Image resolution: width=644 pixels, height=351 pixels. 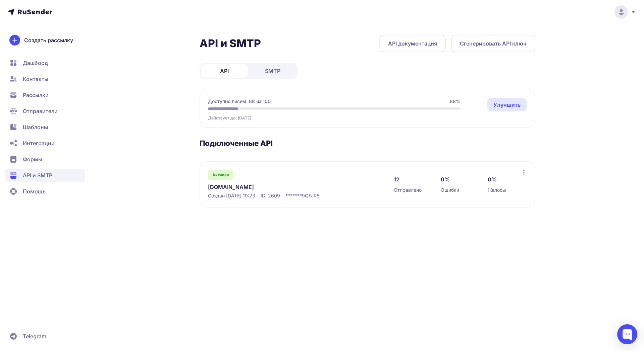 I want to click on span: Ошибки, so click(x=450, y=190).